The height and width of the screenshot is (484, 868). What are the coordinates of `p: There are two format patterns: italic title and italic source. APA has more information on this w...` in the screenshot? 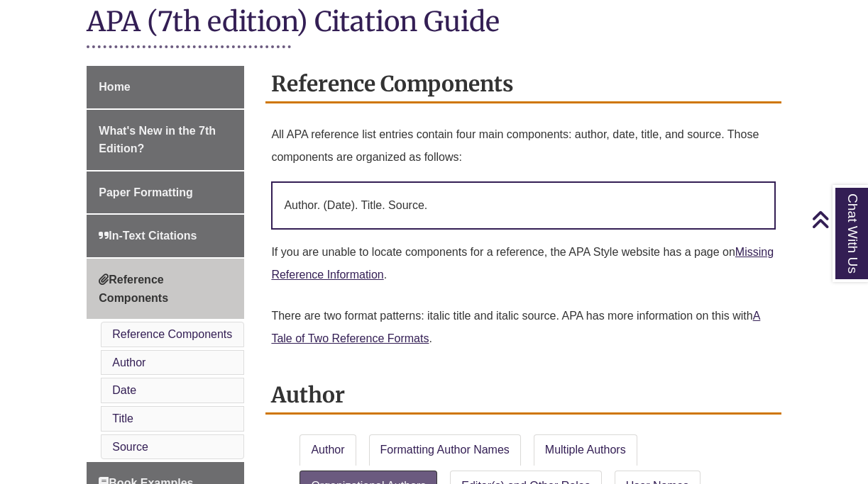 It's located at (523, 328).